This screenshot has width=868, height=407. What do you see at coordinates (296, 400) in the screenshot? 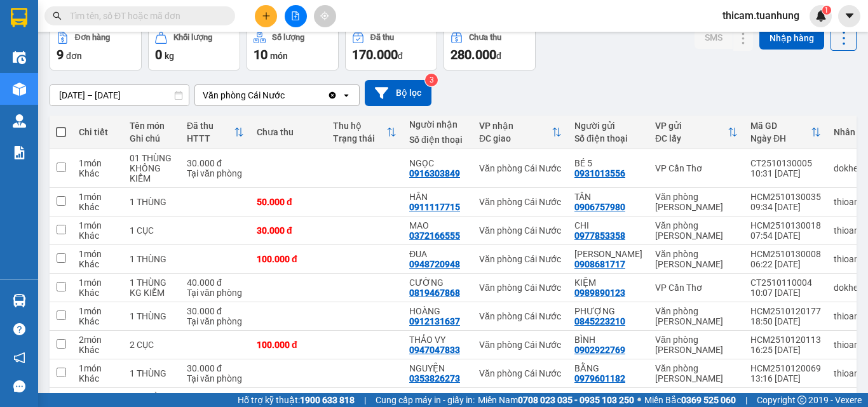
I see `span: Hỗ trợ kỹ thuật:` at bounding box center [296, 400].